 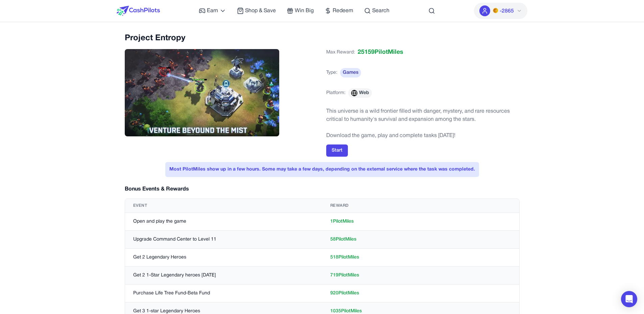 What do you see at coordinates (212, 11) in the screenshot?
I see `a: Earn` at bounding box center [212, 11].